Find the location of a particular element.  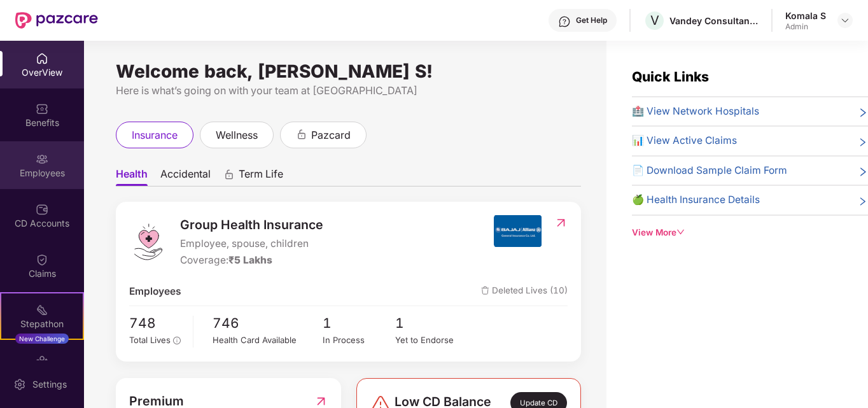

img: svg+xml;base64,PHN2ZyBpZD0iQ0RfQWNjb3VudHMiIGRhdGEtbmFtZT0iQ0QgQWNjb3VudHMiIHhtbG5zPSJodHRwOi8vd3... is located at coordinates (42, 210).